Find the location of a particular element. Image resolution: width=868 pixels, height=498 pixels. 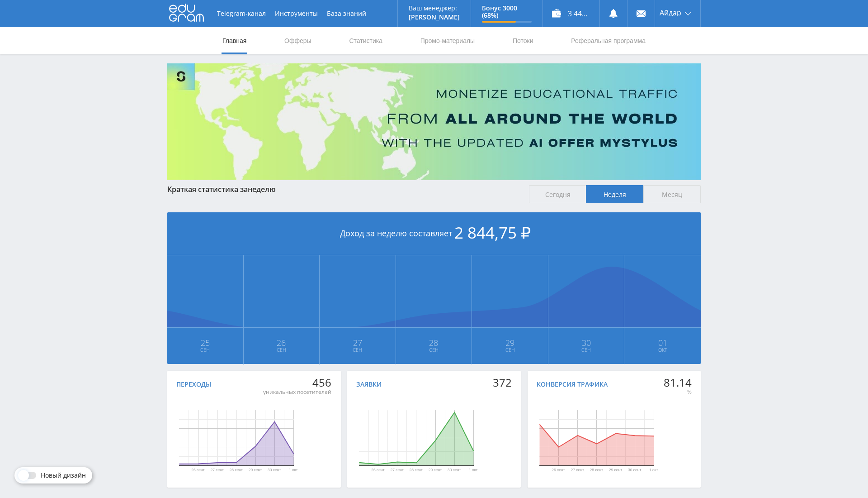

div: уникальных посетителей is located at coordinates (297, 392).